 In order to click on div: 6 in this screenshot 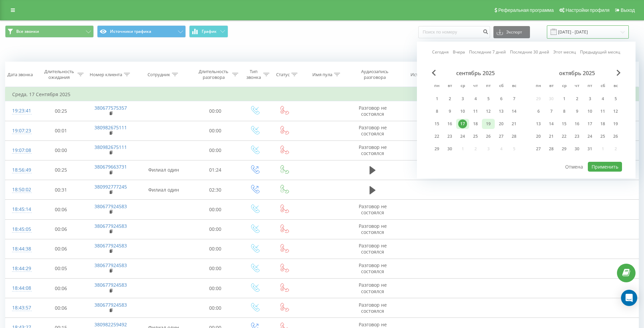, I will do `click(501, 99)`.